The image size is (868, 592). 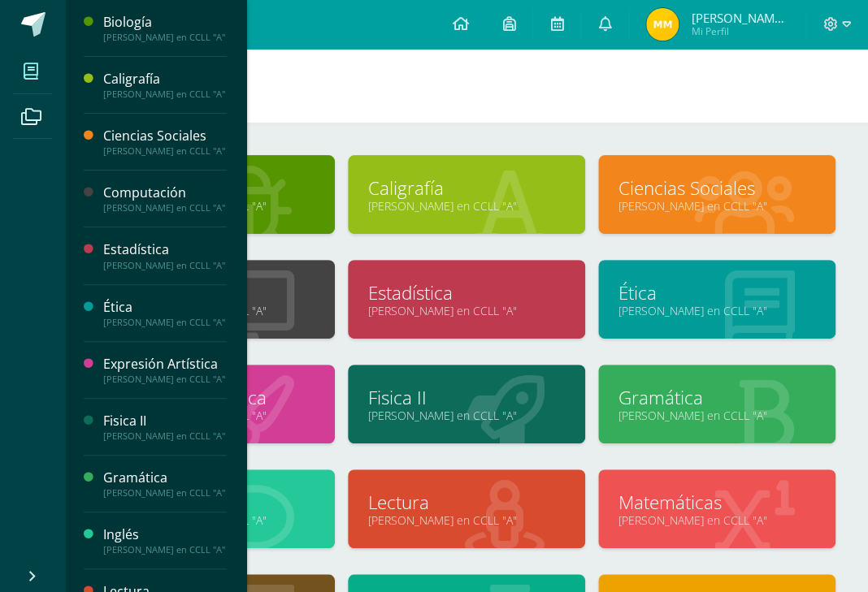 I want to click on div: Estadística, so click(x=165, y=249).